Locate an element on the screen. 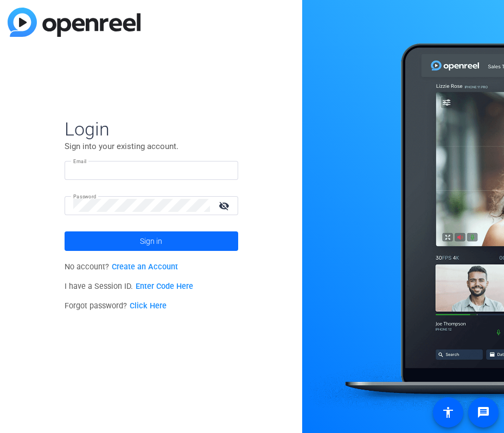 Image resolution: width=504 pixels, height=433 pixels. mat-icon: accessibility is located at coordinates (448, 412).